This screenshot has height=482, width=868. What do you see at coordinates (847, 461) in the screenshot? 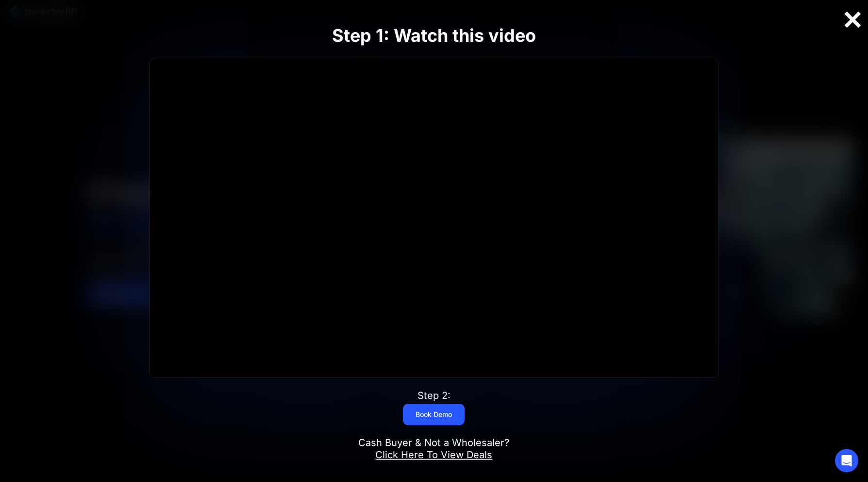
I see `div: Open Intercom Messenger` at bounding box center [847, 461].